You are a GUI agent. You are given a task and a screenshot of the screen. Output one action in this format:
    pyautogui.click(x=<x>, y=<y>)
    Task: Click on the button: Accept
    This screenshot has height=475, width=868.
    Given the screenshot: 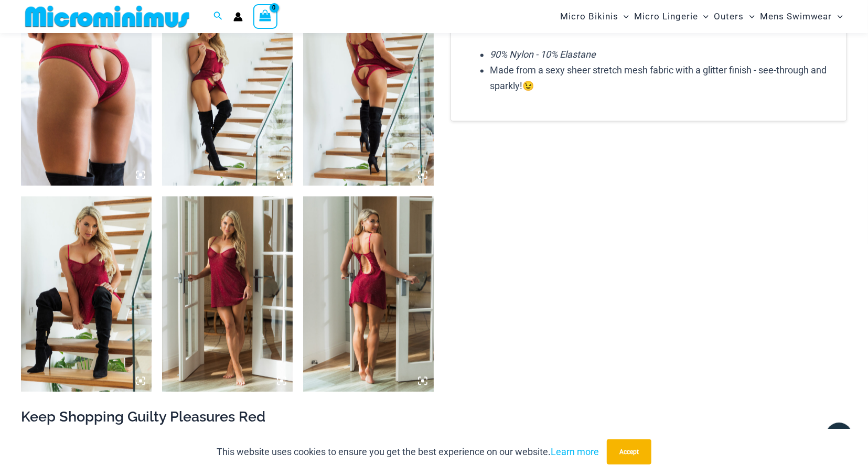 What is the action you would take?
    pyautogui.click(x=628, y=452)
    